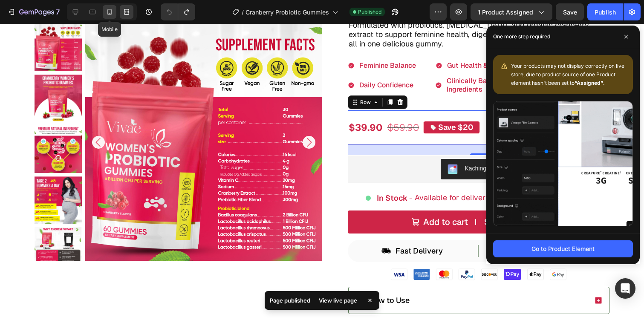  I want to click on b: “Assigned”, so click(588, 83).